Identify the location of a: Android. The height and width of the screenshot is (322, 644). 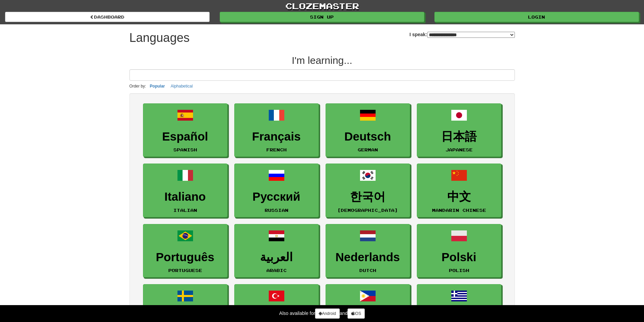
(327, 313).